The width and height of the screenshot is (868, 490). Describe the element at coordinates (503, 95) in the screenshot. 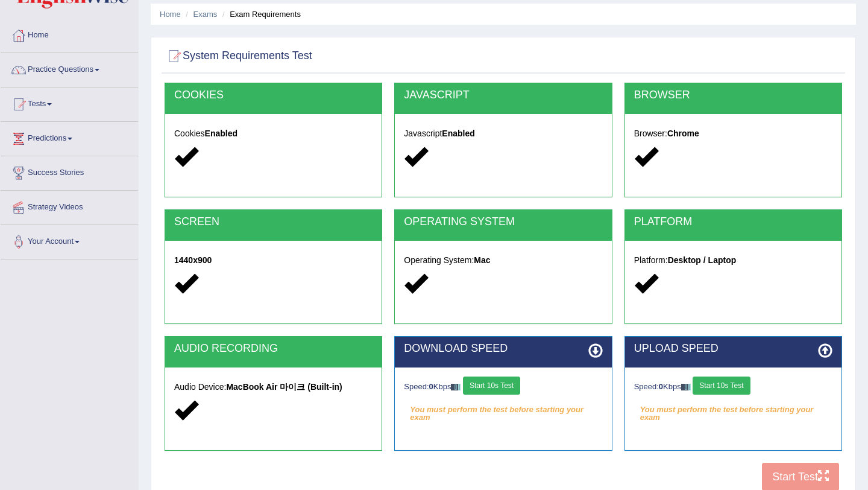

I see `h2: JAVASCRIPT` at that location.